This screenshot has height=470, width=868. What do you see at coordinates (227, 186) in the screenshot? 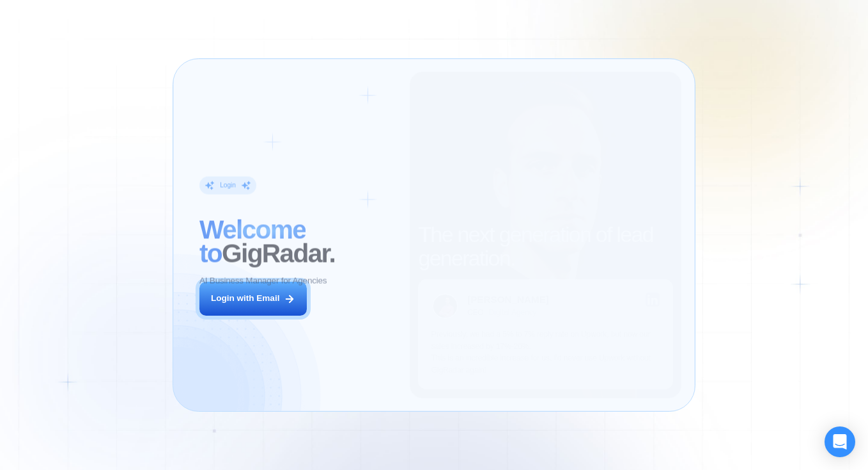
I see `div: Login` at bounding box center [227, 186].